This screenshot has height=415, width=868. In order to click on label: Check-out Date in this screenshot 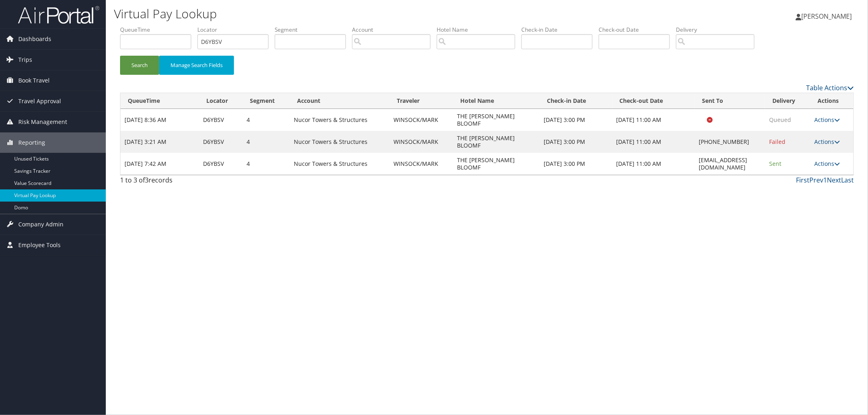, I will do `click(637, 30)`.